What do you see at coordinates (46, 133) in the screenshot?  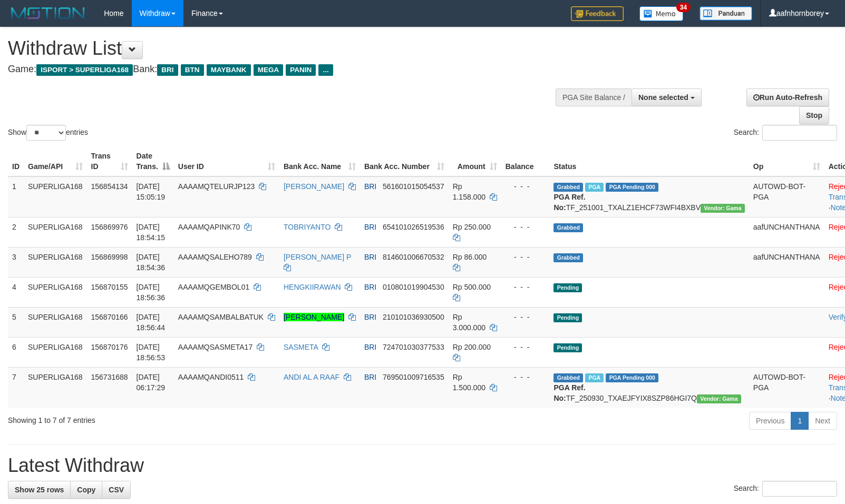 I see `select: Showentries` at bounding box center [46, 133].